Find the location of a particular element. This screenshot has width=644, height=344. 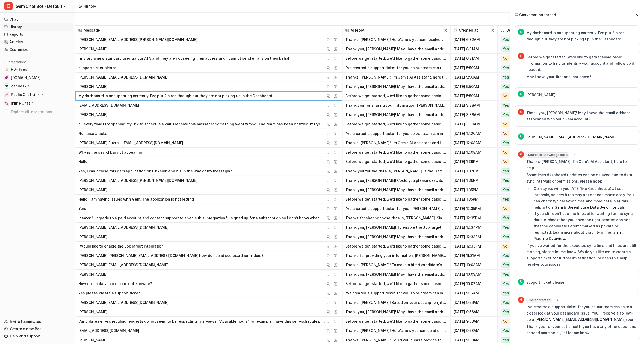

p: Integrations is located at coordinates (17, 62).